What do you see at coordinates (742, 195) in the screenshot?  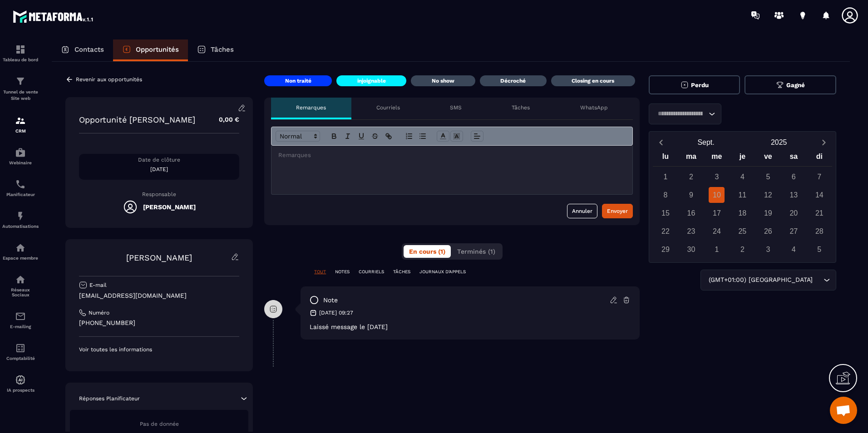 I see `div: 11` at bounding box center [742, 195].